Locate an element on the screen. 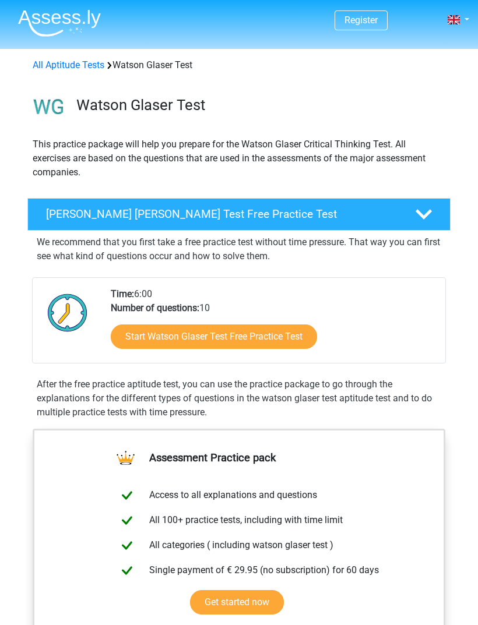 Image resolution: width=478 pixels, height=625 pixels. a: All Aptitude Tests is located at coordinates (68, 65).